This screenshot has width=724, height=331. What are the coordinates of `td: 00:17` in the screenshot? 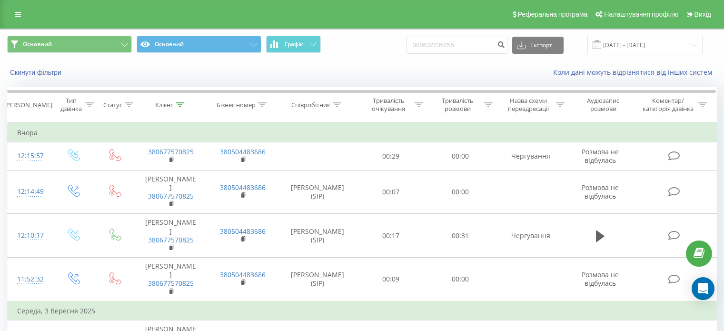 It's located at (391, 236).